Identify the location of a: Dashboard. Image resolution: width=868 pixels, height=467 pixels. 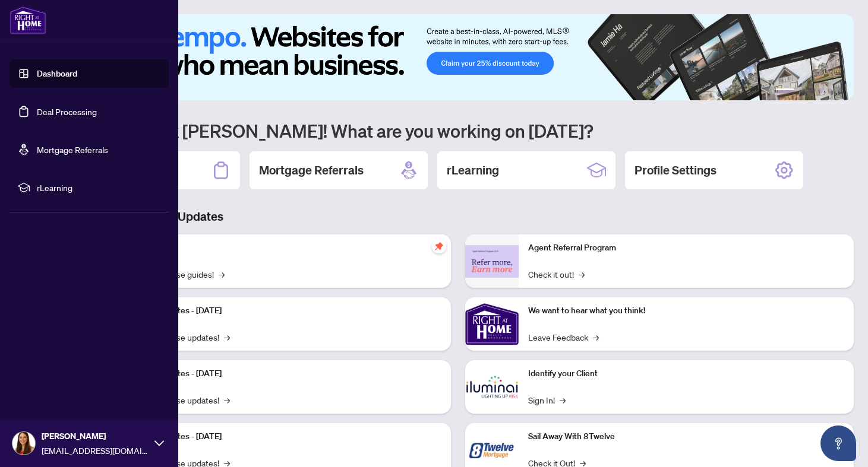
(57, 74).